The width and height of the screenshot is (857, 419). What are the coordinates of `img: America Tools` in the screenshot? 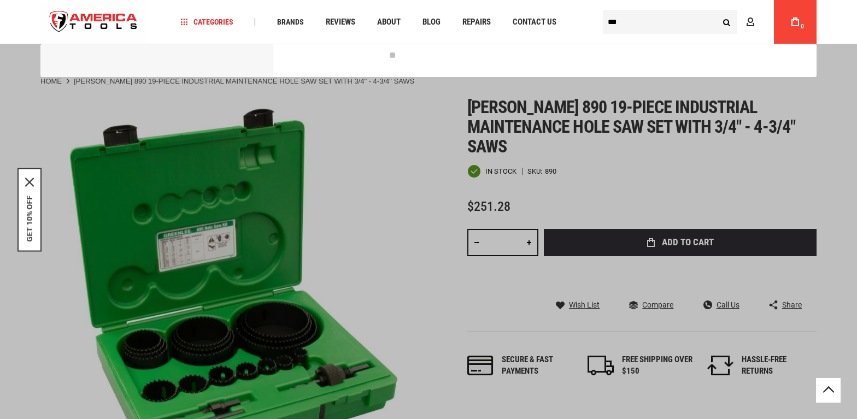 It's located at (93, 22).